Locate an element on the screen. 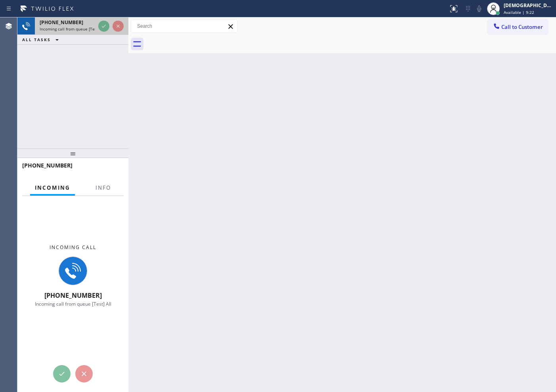 The width and height of the screenshot is (556, 392). input: Search is located at coordinates (184, 26).